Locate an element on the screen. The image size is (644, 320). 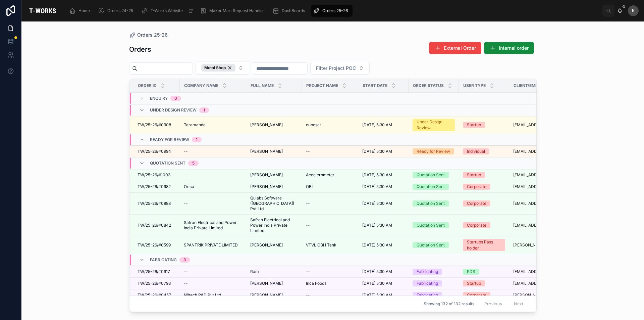
span: TW/25-26/#0982 is located at coordinates (154, 186).